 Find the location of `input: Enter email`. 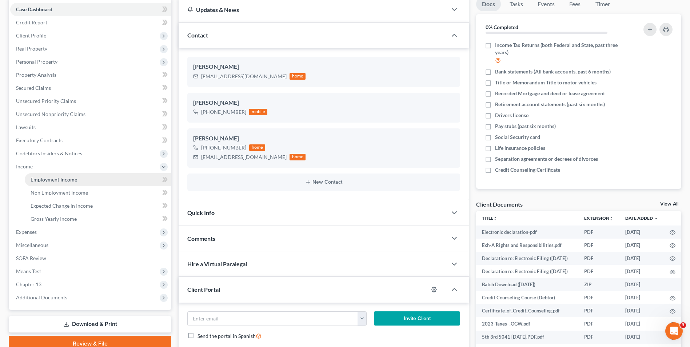

input: Enter email is located at coordinates (272, 318).